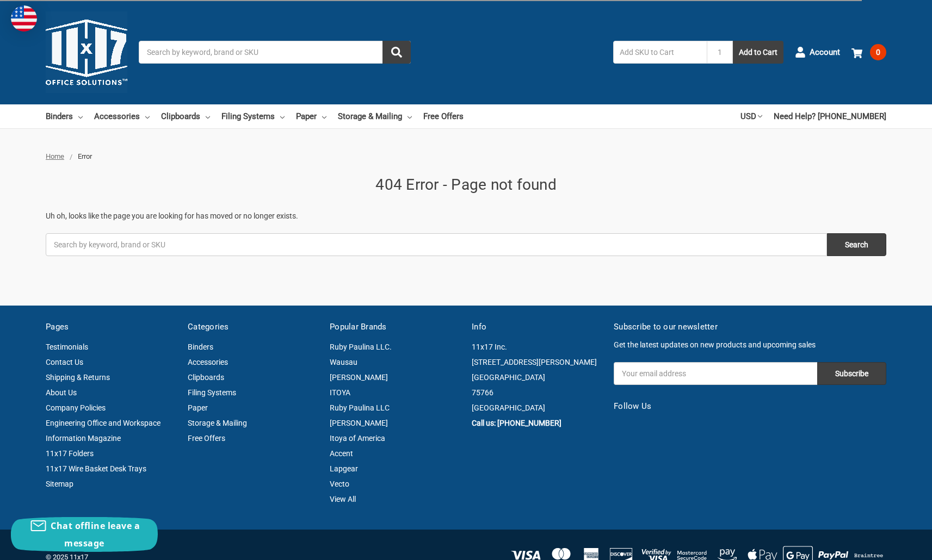 Image resolution: width=932 pixels, height=560 pixels. Describe the element at coordinates (76, 408) in the screenshot. I see `a: Company Policies` at that location.